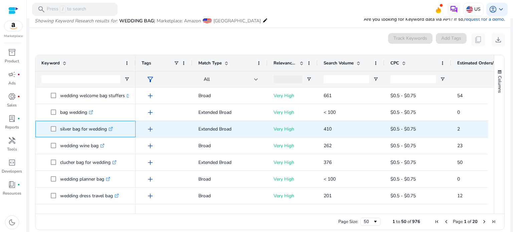 Image resolution: width=513 pixels, height=232 pixels. What do you see at coordinates (66, 9) in the screenshot?
I see `p: Press to search` at bounding box center [66, 9].